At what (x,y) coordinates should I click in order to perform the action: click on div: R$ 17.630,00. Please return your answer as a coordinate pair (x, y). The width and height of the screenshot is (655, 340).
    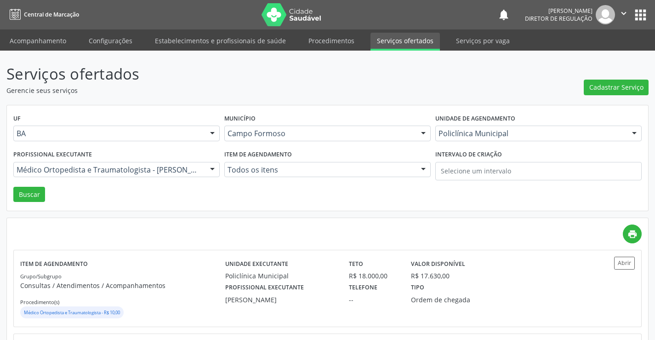
    Looking at the image, I should click on (430, 275).